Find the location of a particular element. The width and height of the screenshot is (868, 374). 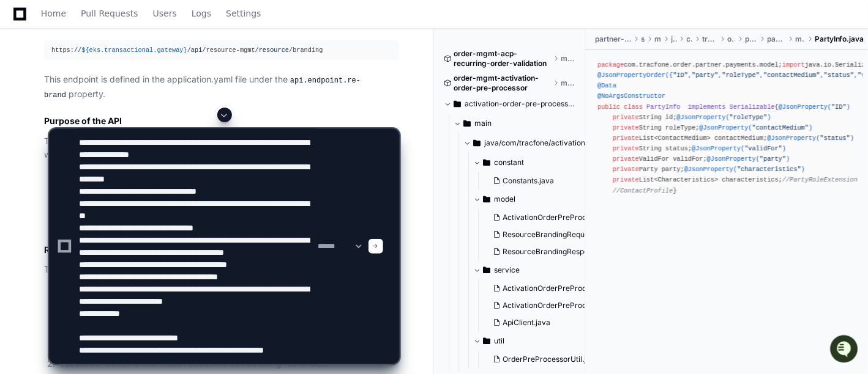

span: "contactMedium" is located at coordinates (791, 75).